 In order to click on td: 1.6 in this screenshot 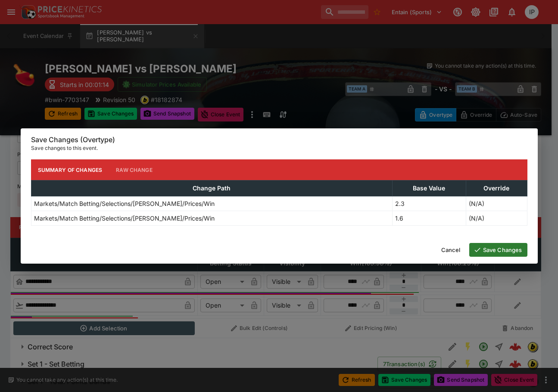, I will do `click(429, 218)`.